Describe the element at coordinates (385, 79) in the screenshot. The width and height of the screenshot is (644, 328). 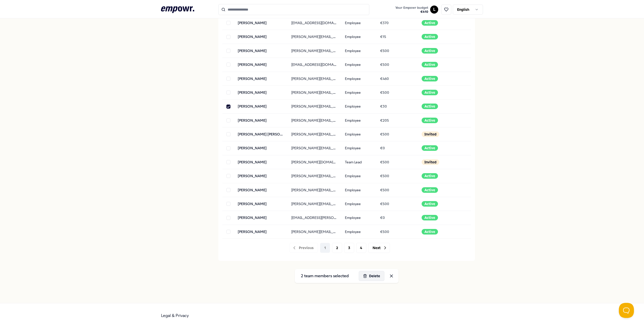
I see `span: € 460` at that location.